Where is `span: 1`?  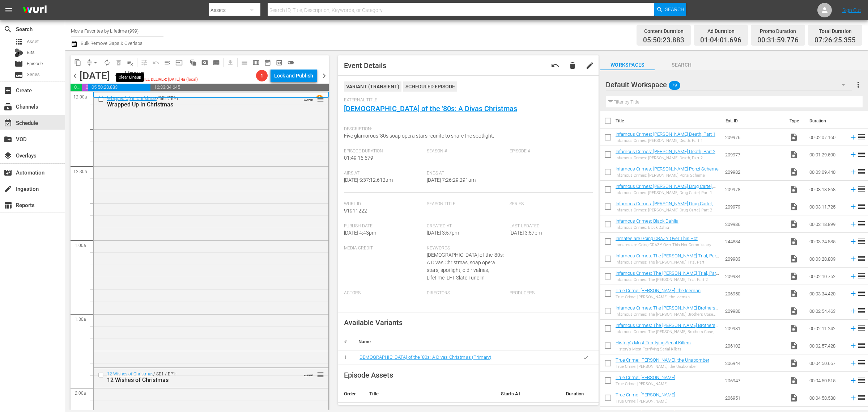
span: 1 is located at coordinates (262, 76).